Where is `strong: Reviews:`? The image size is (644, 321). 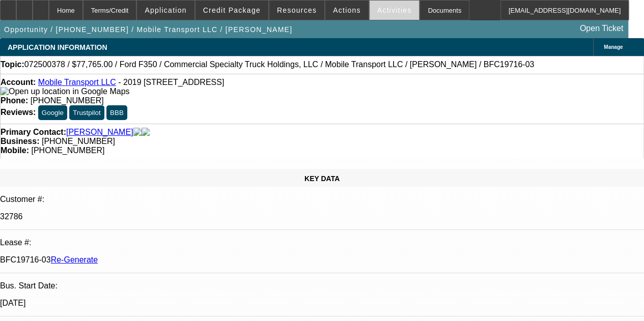 strong: Reviews: is located at coordinates (18, 112).